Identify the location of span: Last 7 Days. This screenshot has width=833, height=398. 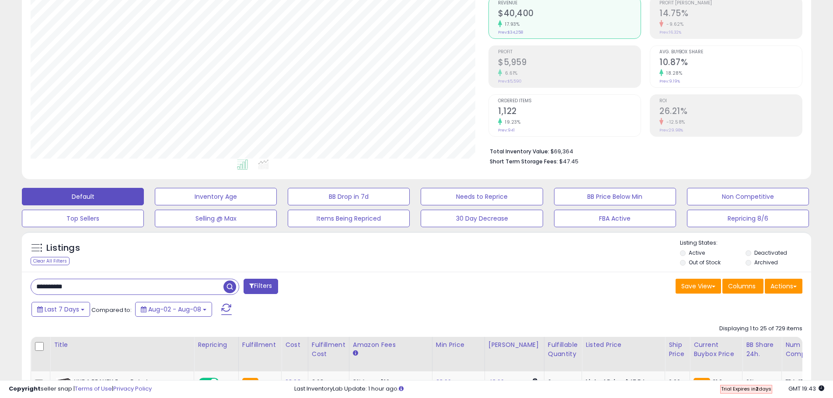
(62, 310).